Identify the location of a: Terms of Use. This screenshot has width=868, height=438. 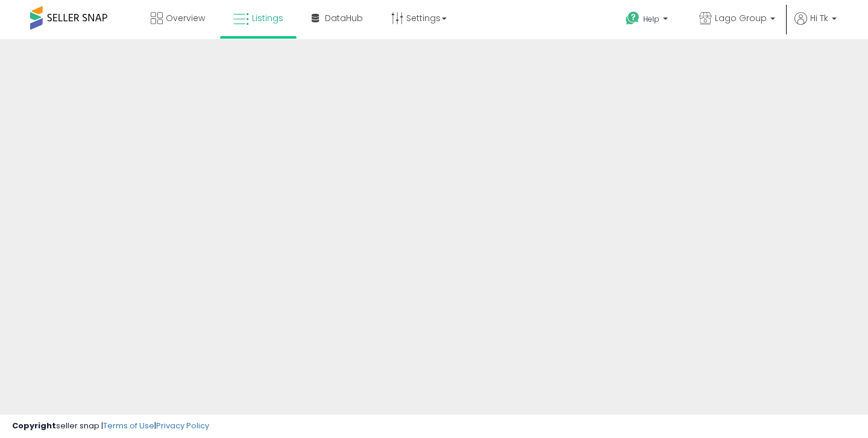
(129, 425).